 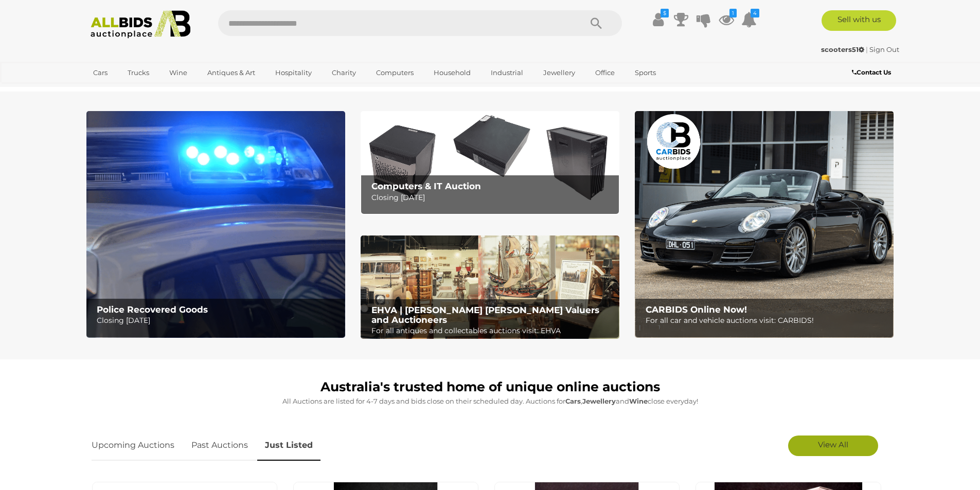 What do you see at coordinates (137, 445) in the screenshot?
I see `a: Upcoming Auctions` at bounding box center [137, 445].